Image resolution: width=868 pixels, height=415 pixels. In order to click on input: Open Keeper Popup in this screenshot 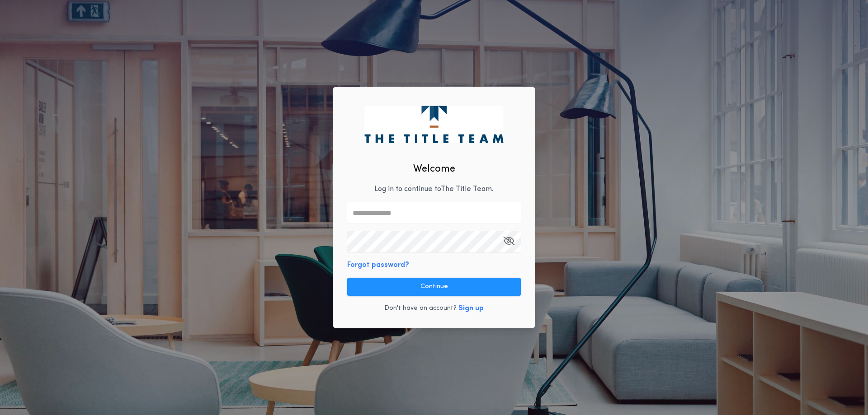, I will do `click(434, 242)`.